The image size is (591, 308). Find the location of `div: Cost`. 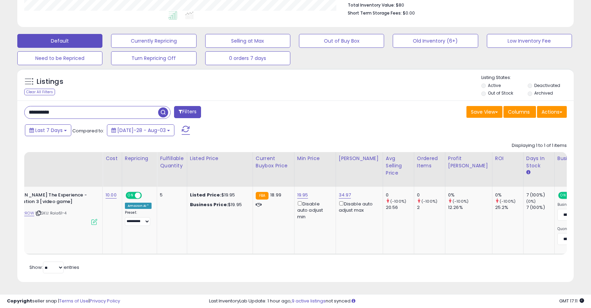

div: Cost is located at coordinates (112, 158).